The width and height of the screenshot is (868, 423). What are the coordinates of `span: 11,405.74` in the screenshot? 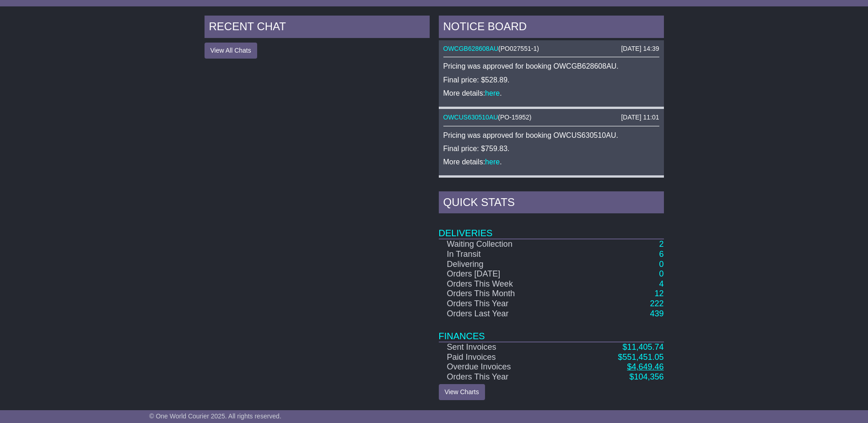 It's located at (645, 347).